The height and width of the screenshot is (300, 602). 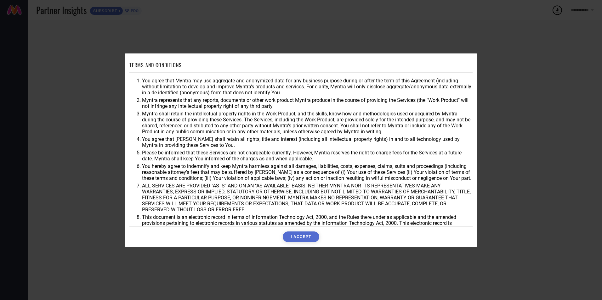 What do you see at coordinates (307, 87) in the screenshot?
I see `li: You agree that Myntra may use aggregate and anonymized data for any business purpose during or af...` at bounding box center [307, 87].